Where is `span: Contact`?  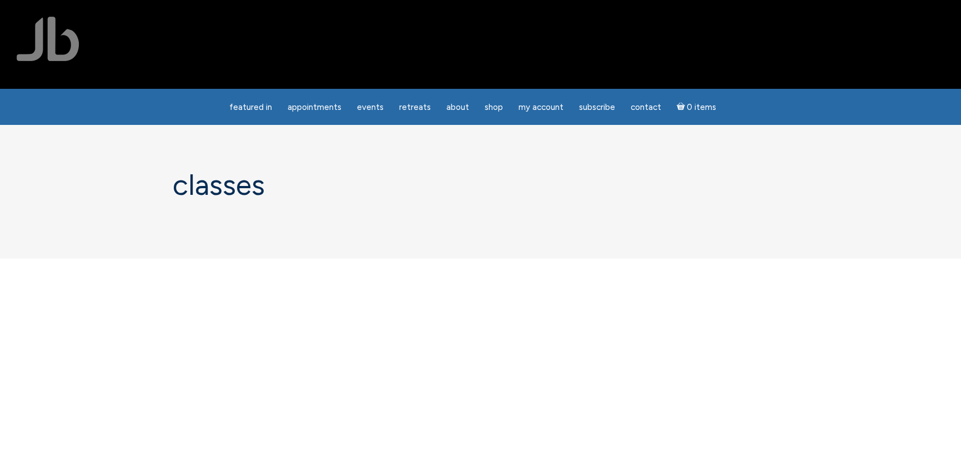 span: Contact is located at coordinates (646, 107).